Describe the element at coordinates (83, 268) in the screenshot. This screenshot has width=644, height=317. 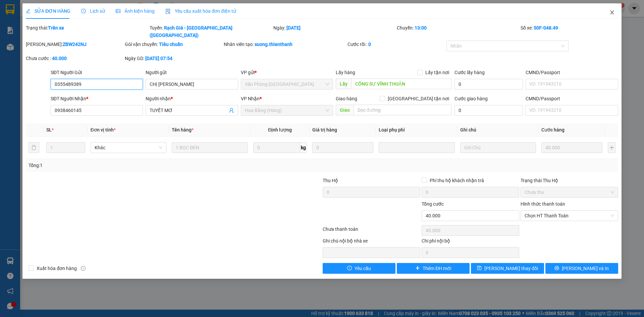
I see `span: info-circle` at that location.